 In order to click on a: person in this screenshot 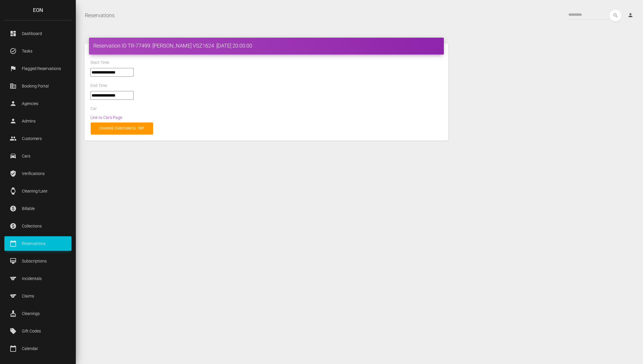, I will do `click(631, 15)`.